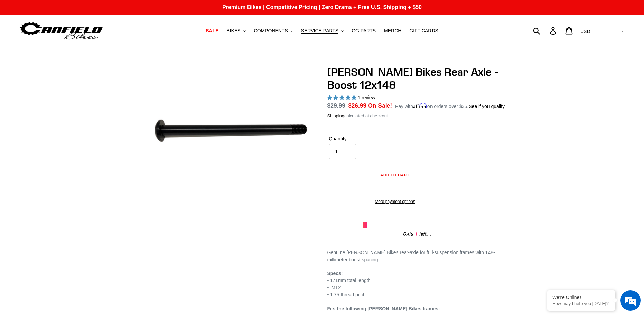  I want to click on span: 5.00 stars, so click(343, 97).